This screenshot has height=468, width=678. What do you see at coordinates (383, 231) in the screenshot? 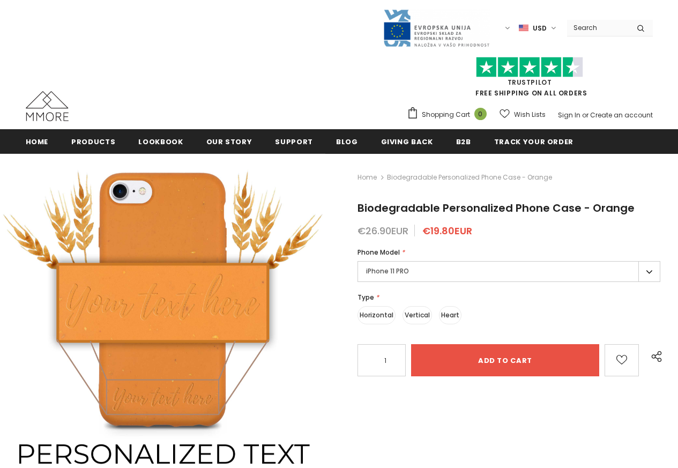
I see `span: €26.90EUR` at bounding box center [383, 231].